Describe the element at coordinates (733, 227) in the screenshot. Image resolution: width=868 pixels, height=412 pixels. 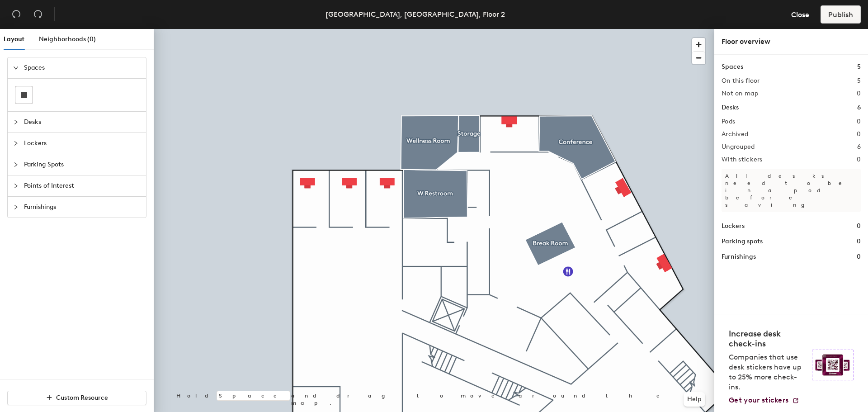
I see `h1: Lockers` at that location.